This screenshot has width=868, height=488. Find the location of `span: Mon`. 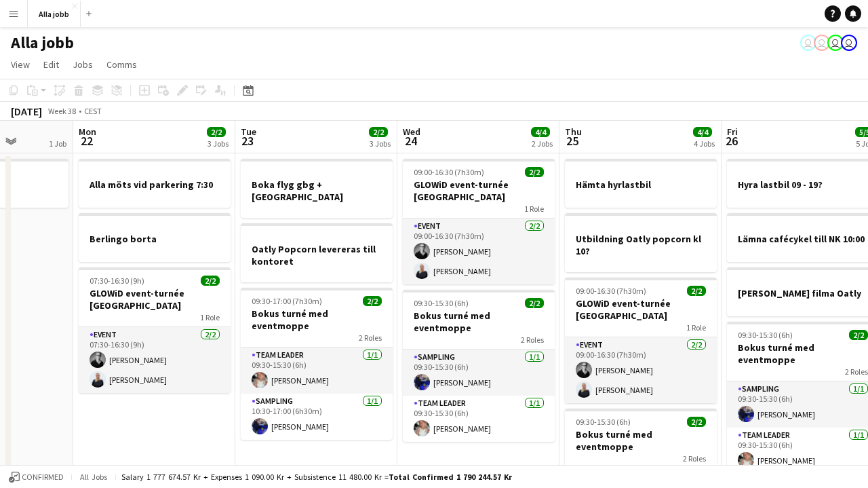

span: Mon is located at coordinates (87, 132).